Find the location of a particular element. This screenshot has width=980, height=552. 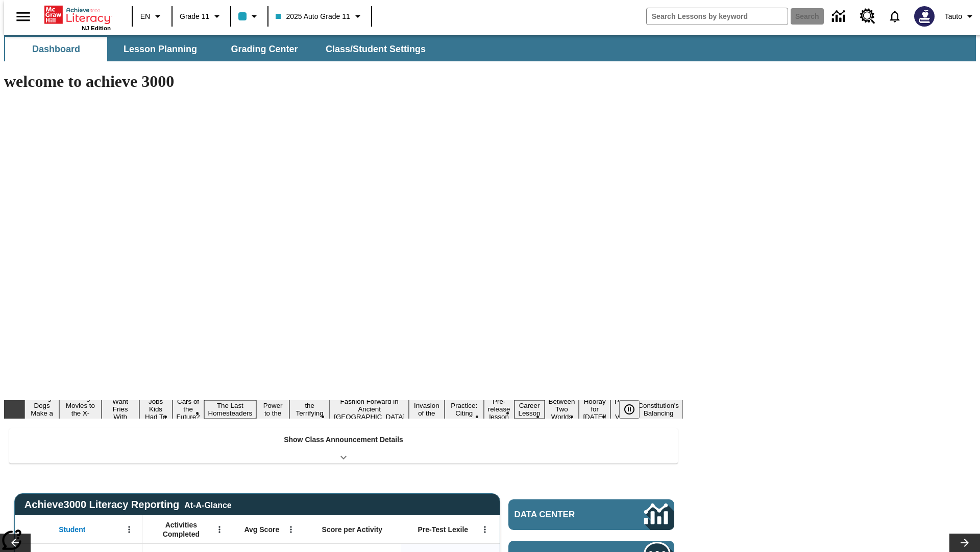

a: Resource Center, Will open in new tab is located at coordinates (867, 16).